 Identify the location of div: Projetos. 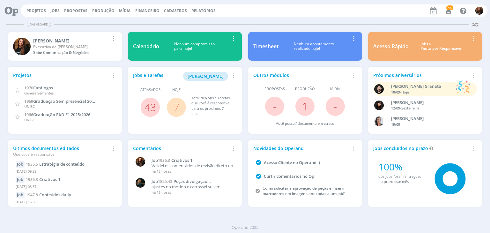
(61, 75).